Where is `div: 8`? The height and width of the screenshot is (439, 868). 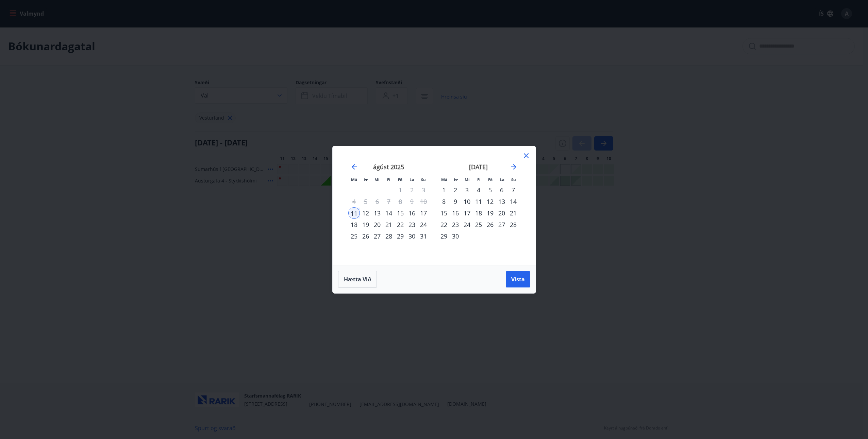 div: 8 is located at coordinates (444, 201).